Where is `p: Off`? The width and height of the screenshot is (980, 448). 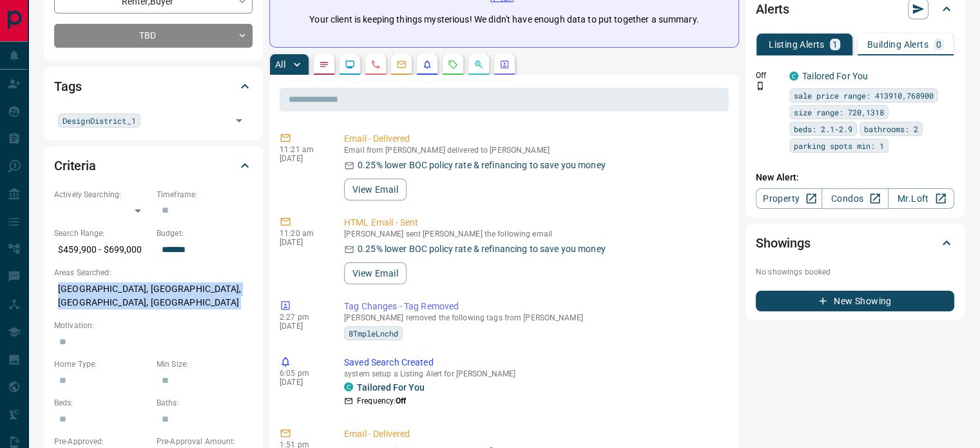 p: Off is located at coordinates (769, 76).